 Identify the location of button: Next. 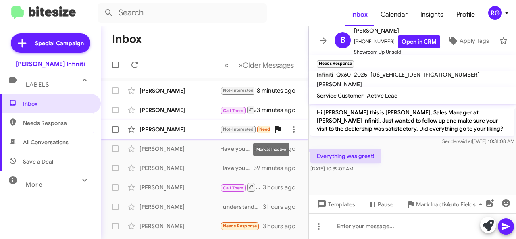
(266, 65).